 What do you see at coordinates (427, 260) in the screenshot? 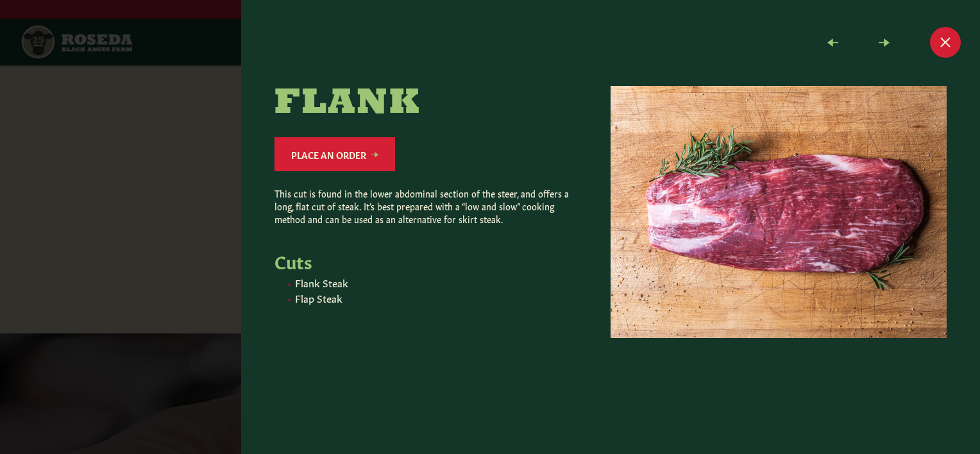
I see `h5: Cuts` at bounding box center [427, 260].